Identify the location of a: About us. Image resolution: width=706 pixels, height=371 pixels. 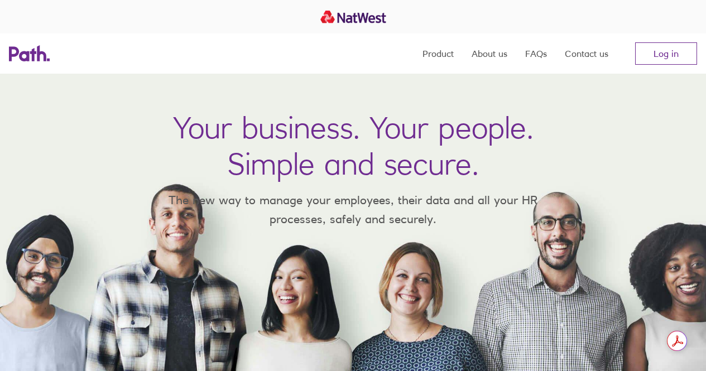
(489, 54).